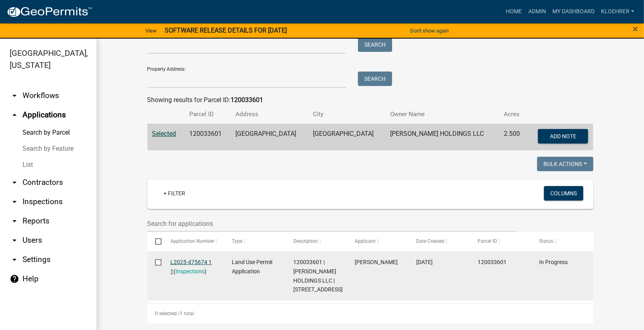  Describe the element at coordinates (208, 114) in the screenshot. I see `th: Parcel ID` at that location.